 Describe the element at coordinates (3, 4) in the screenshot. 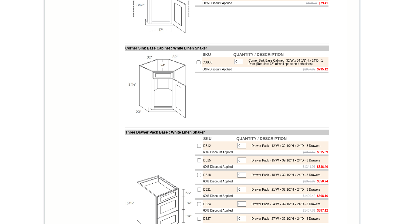

I see `img: pdf.png` at that location.